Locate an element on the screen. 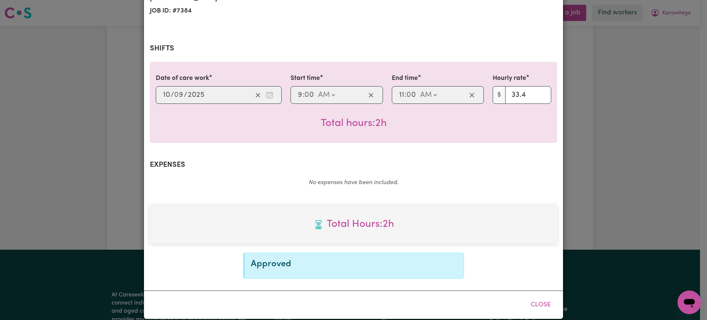 The height and width of the screenshot is (320, 707). label: Hourly rate is located at coordinates (510, 78).